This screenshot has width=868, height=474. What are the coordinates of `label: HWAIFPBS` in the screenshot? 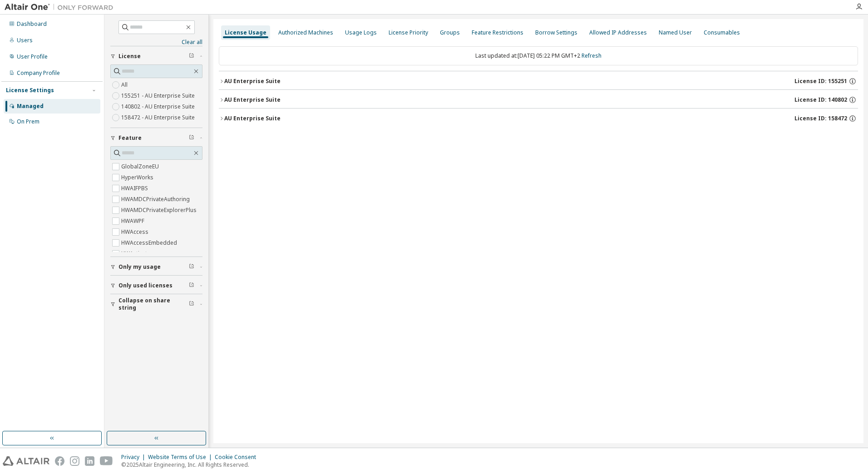 It's located at (135, 188).